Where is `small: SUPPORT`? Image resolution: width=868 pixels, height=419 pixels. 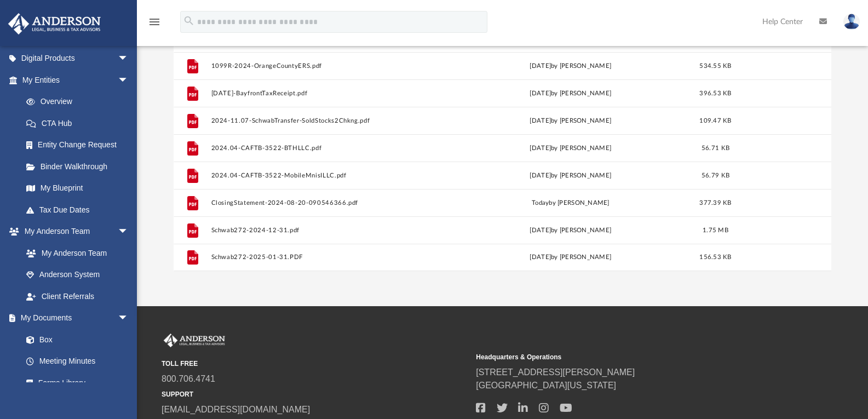 small: SUPPORT is located at coordinates (315, 395).